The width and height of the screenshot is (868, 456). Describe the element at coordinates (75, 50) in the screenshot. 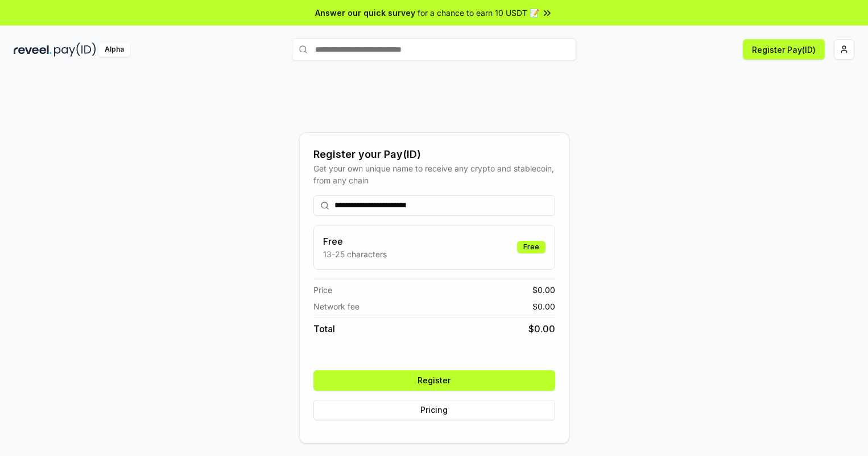

I see `img: pay_id` at that location.